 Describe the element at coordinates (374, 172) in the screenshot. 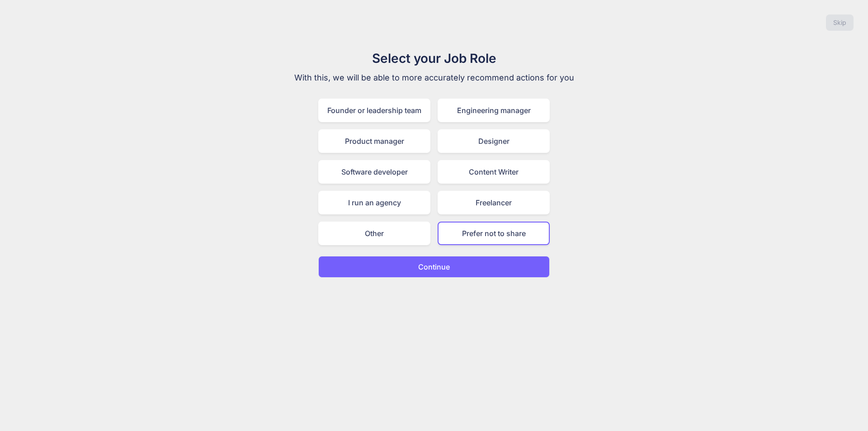

I see `div: Software developer` at that location.